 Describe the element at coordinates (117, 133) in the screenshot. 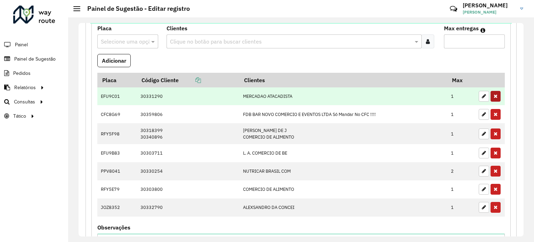

I see `td: RFY5F98` at that location.